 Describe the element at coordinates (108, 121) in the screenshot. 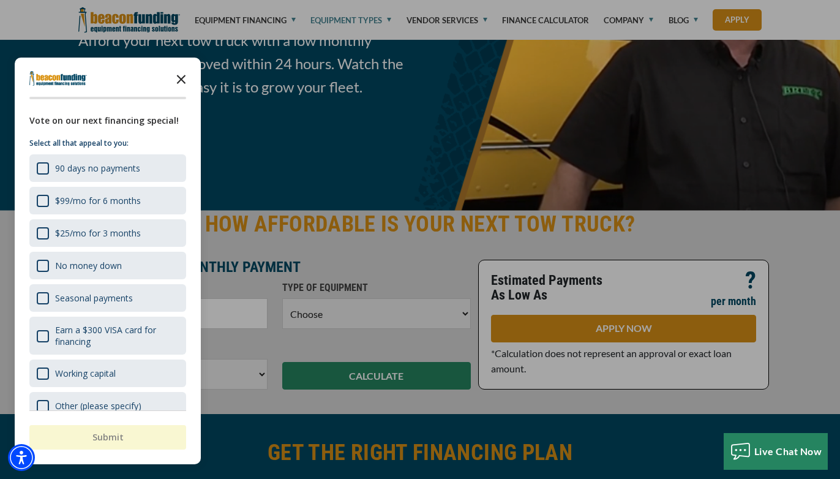

I see `div: Vote on our next financing special!` at that location.